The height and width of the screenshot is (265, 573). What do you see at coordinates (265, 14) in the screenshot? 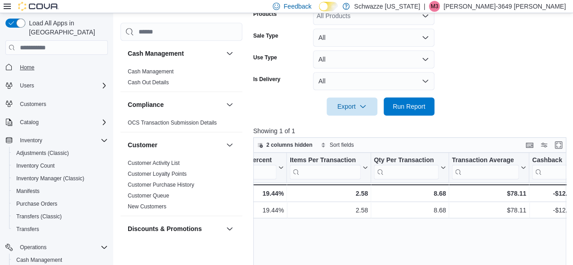
I see `label: Products` at bounding box center [265, 14].